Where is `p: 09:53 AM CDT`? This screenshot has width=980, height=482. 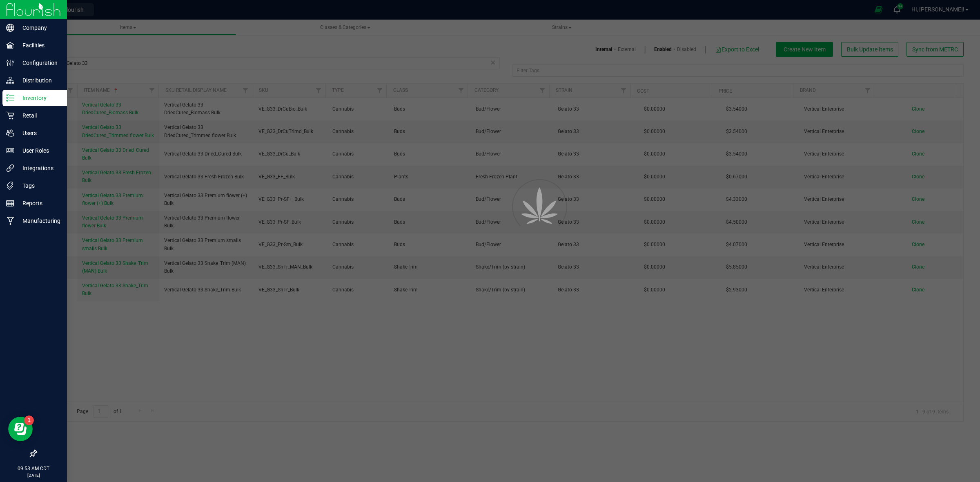
p: 09:53 AM CDT is located at coordinates (34, 469).